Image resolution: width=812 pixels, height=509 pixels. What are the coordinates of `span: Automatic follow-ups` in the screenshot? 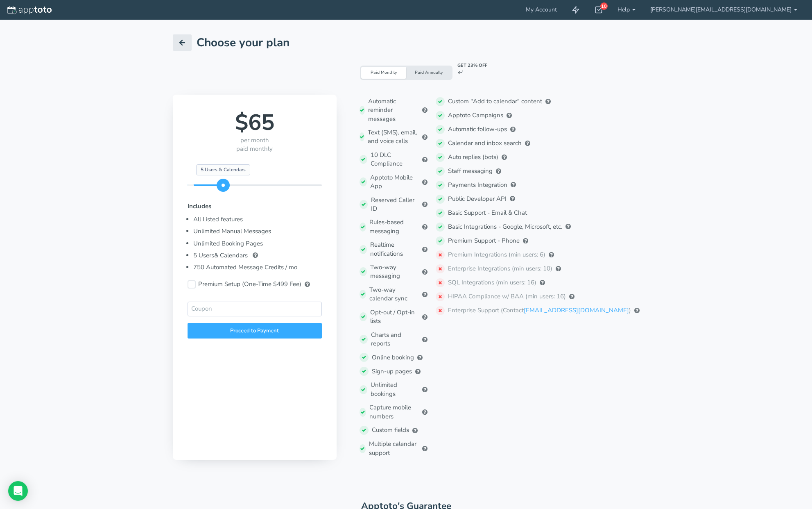 It's located at (477, 129).